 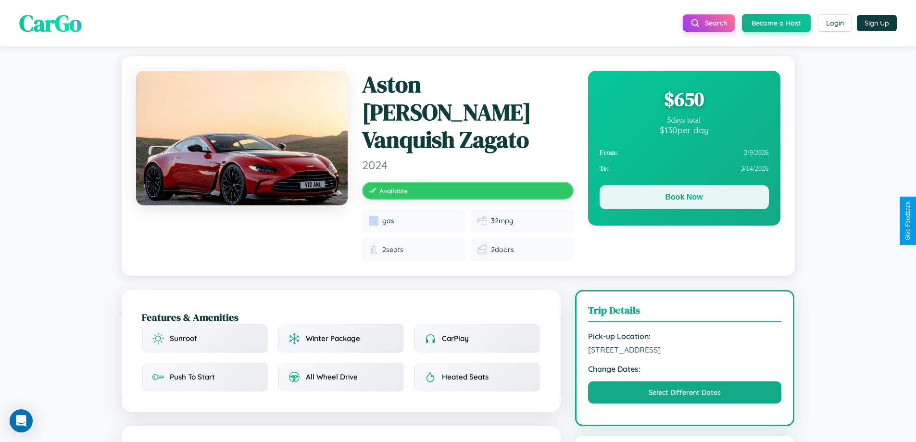 I want to click on h3: Trip Details, so click(x=685, y=312).